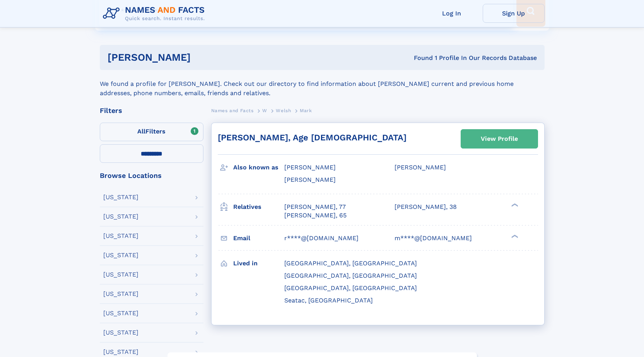 The width and height of the screenshot is (644, 357). What do you see at coordinates (283, 111) in the screenshot?
I see `span: Welsh` at bounding box center [283, 111].